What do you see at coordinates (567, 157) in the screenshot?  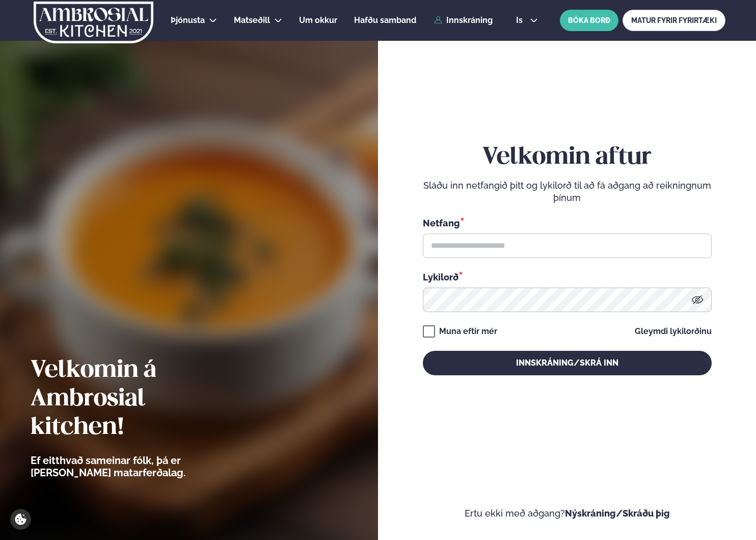 I see `h2: Velkomin aftur` at bounding box center [567, 157].